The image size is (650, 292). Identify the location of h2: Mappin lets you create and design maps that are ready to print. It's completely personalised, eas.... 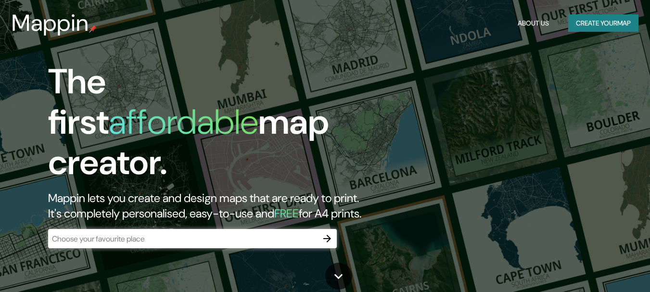
(211, 206).